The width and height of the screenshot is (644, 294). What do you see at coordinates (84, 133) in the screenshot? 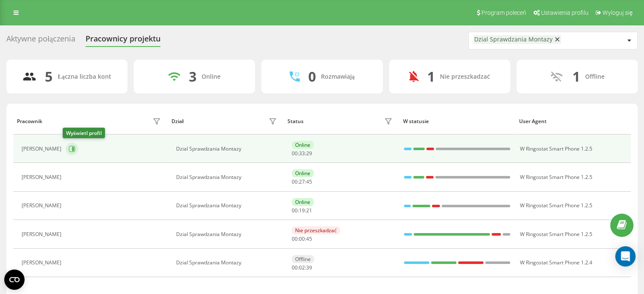
I see `div: Wyświetl profil` at bounding box center [84, 133].